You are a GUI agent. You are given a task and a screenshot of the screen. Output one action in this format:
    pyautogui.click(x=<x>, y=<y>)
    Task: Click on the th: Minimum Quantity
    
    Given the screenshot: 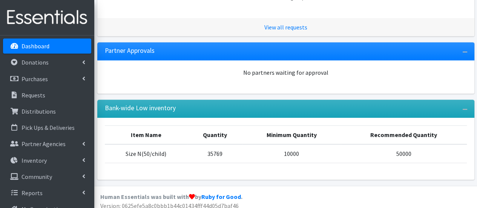 What is the action you would take?
    pyautogui.click(x=291, y=135)
    